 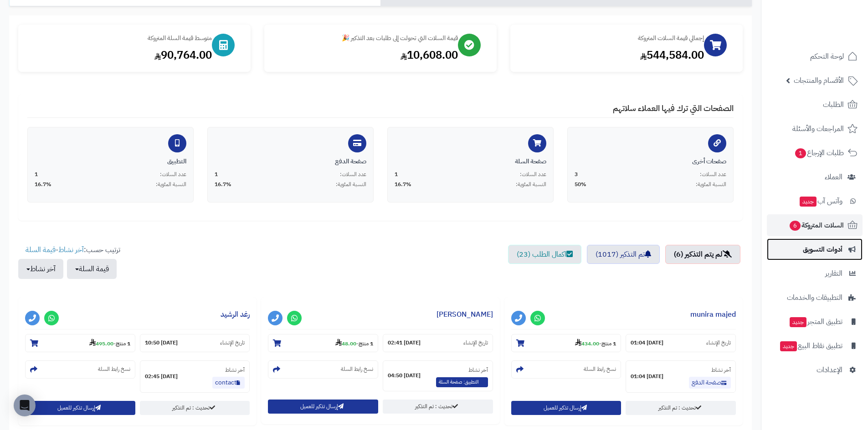 I want to click on button: إرسال تذكير للعميل, so click(x=566, y=408).